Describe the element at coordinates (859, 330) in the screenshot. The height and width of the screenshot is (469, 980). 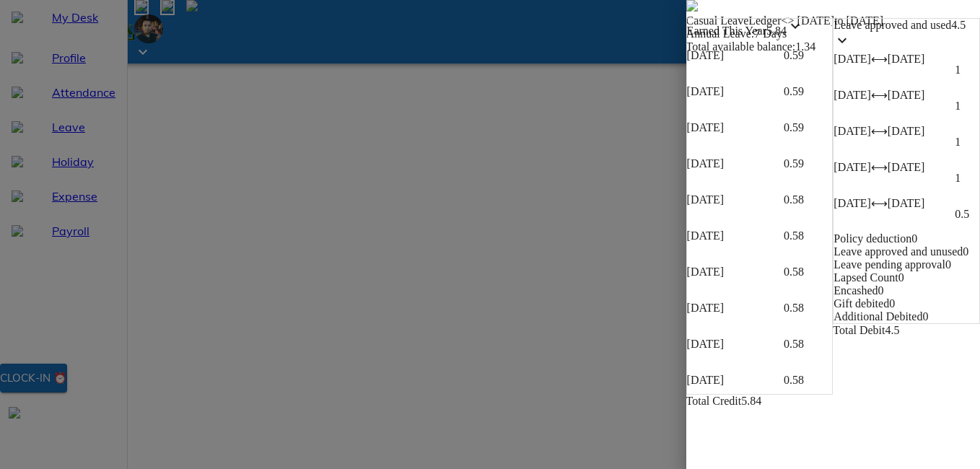
I see `span: Total Debit` at that location.